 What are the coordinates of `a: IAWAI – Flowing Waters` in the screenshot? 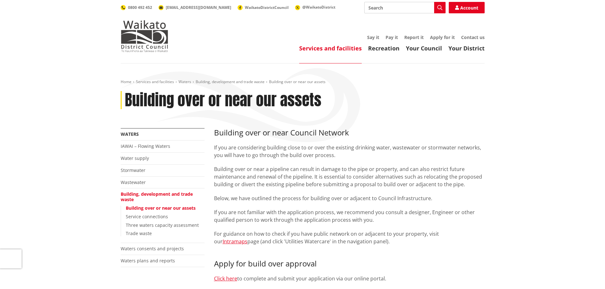 It's located at (145, 146).